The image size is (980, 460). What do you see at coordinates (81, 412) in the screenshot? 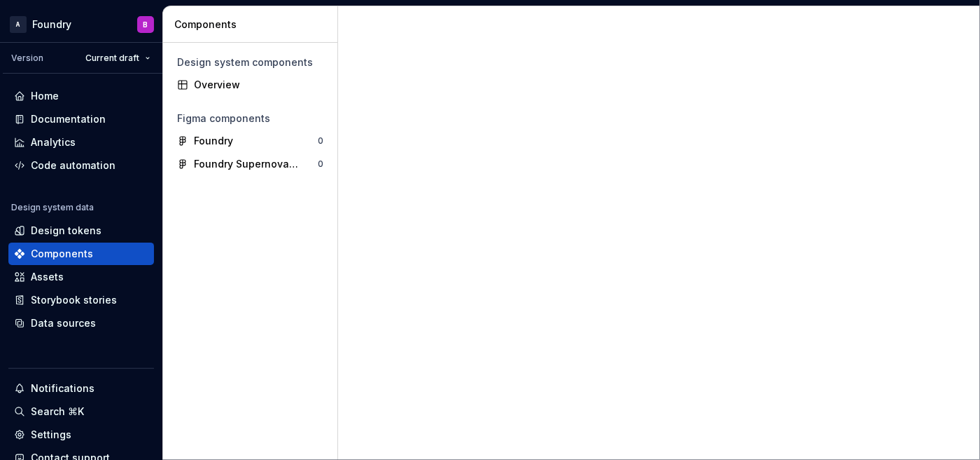
I see `button: Search ⌘K` at bounding box center [81, 412].